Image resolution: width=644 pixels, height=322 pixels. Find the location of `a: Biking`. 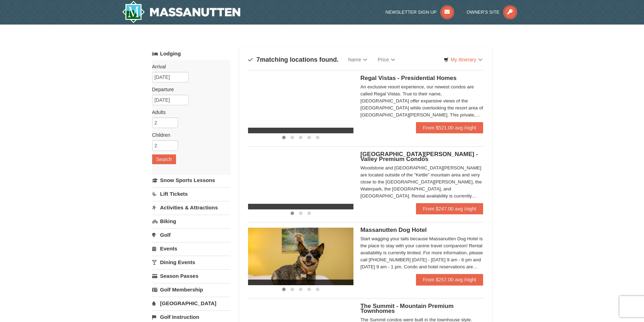

a: Biking is located at coordinates (191, 221).